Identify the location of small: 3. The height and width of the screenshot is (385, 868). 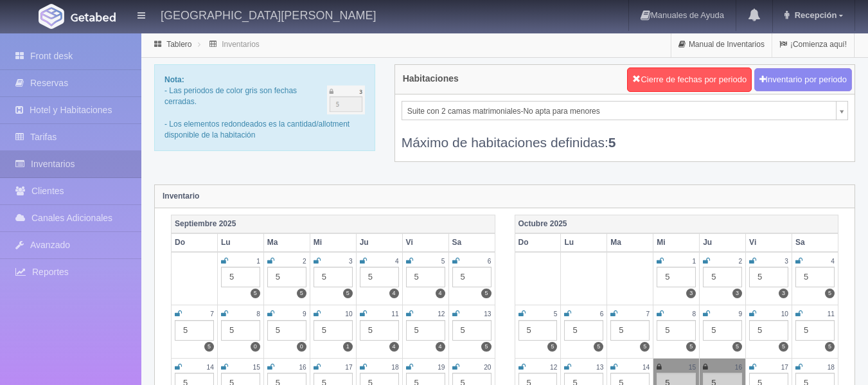
(786, 261).